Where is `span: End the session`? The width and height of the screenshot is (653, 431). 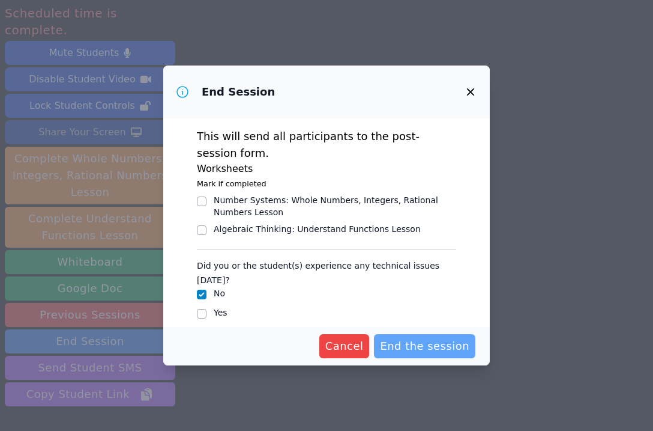 span: End the session is located at coordinates (425, 346).